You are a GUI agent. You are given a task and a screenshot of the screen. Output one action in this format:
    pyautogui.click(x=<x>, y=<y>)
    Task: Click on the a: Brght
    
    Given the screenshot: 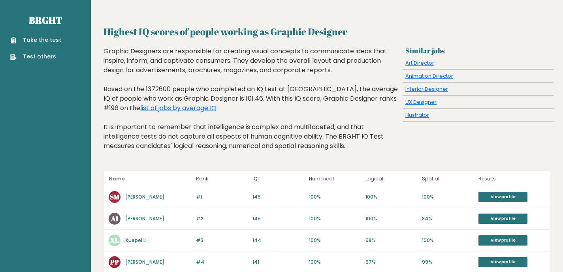 What is the action you would take?
    pyautogui.click(x=45, y=20)
    